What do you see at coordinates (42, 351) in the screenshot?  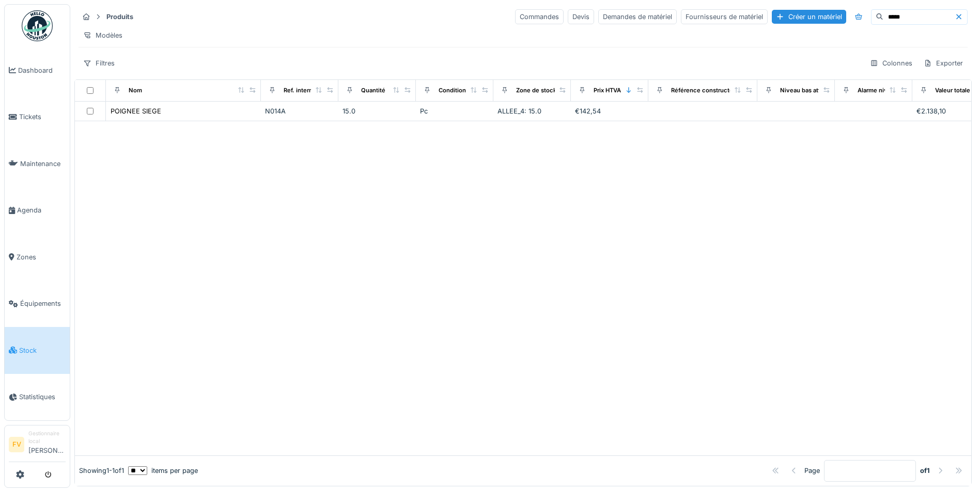 I see `span: Stock` at bounding box center [42, 351].